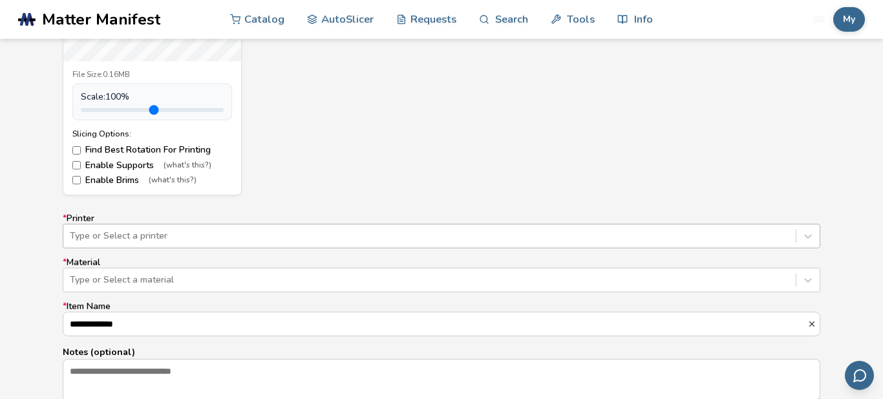 The width and height of the screenshot is (883, 399). Describe the element at coordinates (849, 19) in the screenshot. I see `button: My` at that location.